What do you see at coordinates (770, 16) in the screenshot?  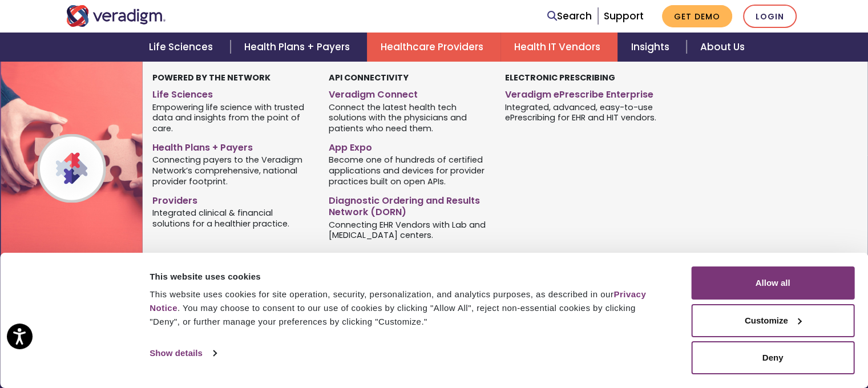 I see `a: Login` at bounding box center [770, 16].